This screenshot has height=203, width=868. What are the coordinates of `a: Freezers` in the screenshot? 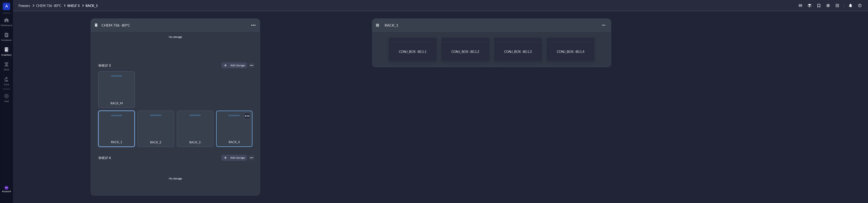 It's located at (27, 5).